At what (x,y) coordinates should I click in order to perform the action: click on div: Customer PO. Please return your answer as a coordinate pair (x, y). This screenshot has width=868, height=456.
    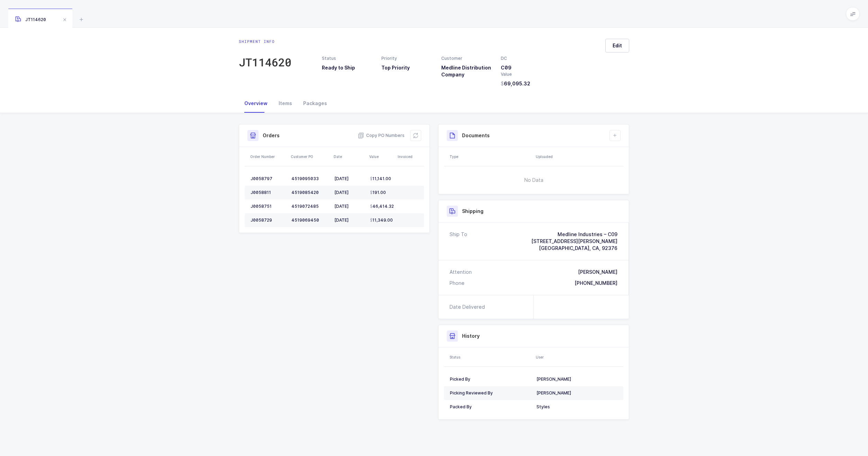
    Looking at the image, I should click on (310, 157).